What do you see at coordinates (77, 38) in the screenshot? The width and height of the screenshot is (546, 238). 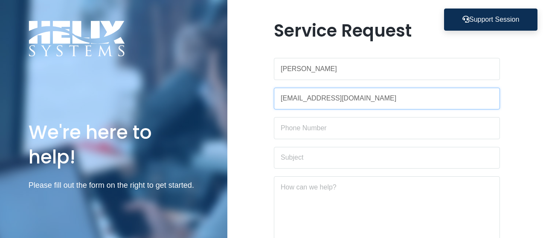 I see `img: Logo` at bounding box center [77, 38].